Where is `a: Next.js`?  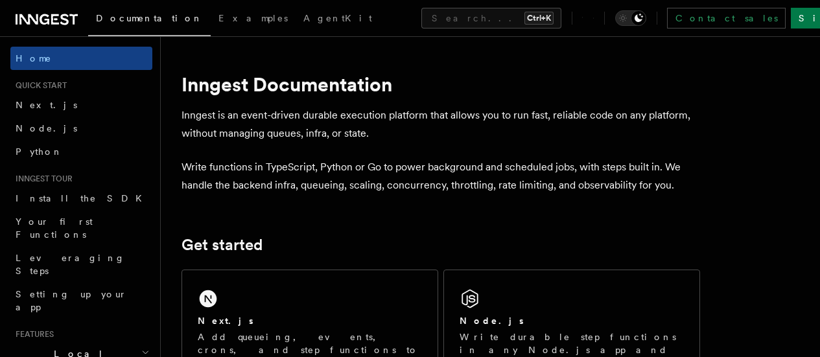
a: Next.js is located at coordinates (81, 105).